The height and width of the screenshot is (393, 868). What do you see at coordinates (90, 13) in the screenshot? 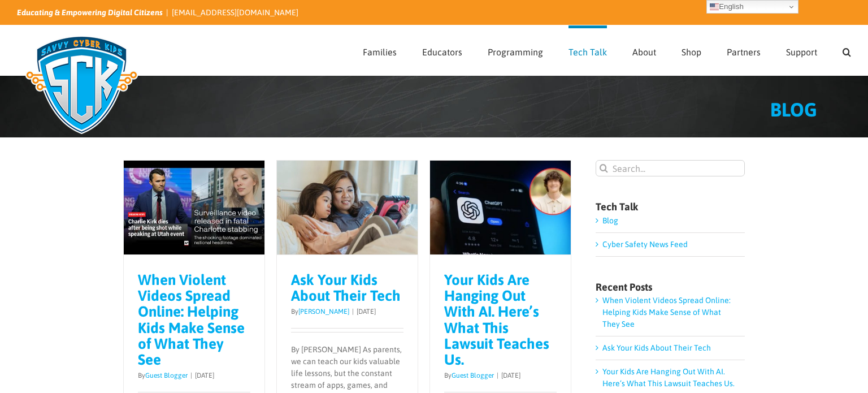
I see `i: Educating & Empowering Digital Citizens` at bounding box center [90, 13].